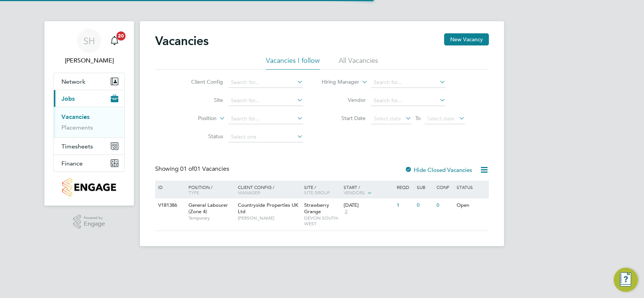  What do you see at coordinates (208, 208) in the screenshot?
I see `span: General Labourer (Zone 4)` at bounding box center [208, 208].